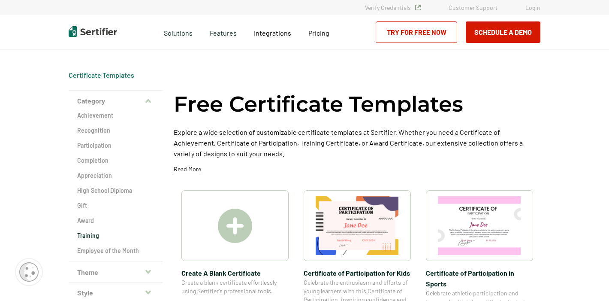 The width and height of the screenshot is (609, 301). Describe the element at coordinates (116, 146) in the screenshot. I see `a: Participation` at that location.